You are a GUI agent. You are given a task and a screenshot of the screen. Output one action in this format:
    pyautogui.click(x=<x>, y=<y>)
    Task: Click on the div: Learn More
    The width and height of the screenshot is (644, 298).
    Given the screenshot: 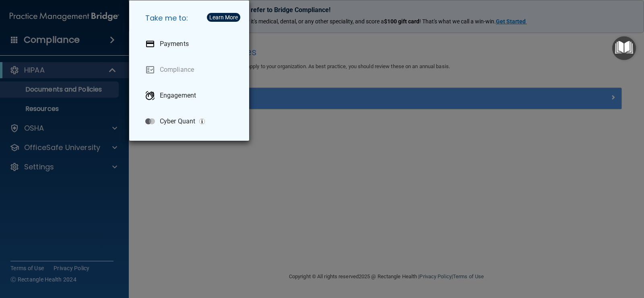 What is the action you would take?
    pyautogui.click(x=223, y=18)
    